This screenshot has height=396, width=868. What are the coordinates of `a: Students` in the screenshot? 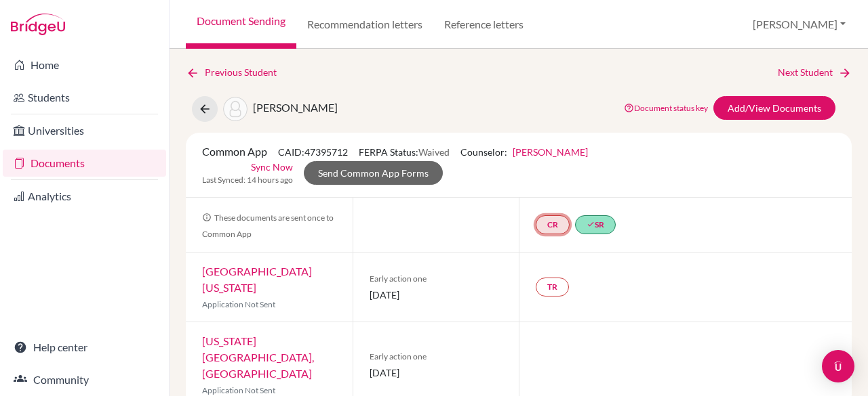 It's located at (84, 97).